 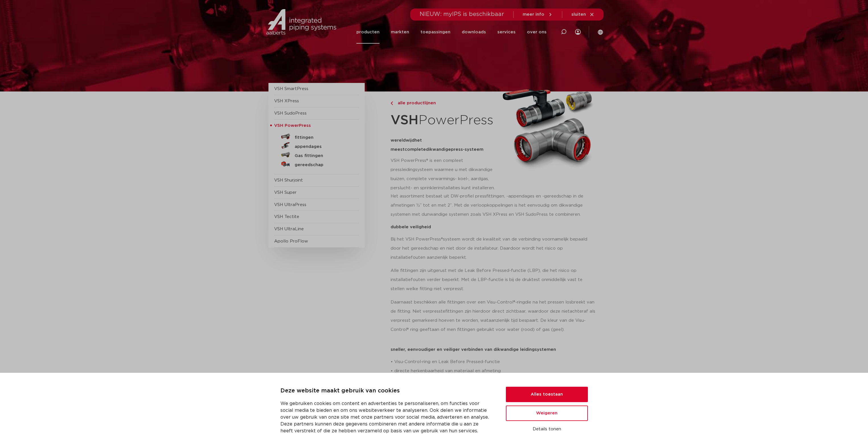 I want to click on p: Het assortiment bestaat uit DW-profiel pressfittingen, -appendages en -gereedschap in de afmeting..., so click(x=493, y=206).